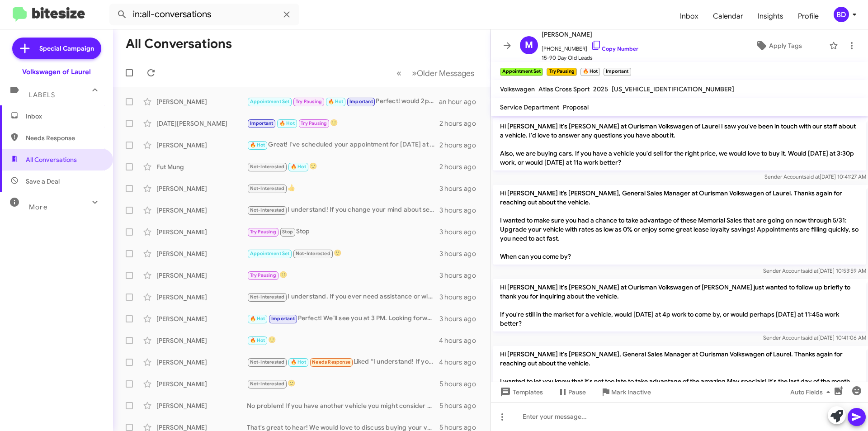  Describe the element at coordinates (813, 392) in the screenshot. I see `button: Auto Fields` at that location.